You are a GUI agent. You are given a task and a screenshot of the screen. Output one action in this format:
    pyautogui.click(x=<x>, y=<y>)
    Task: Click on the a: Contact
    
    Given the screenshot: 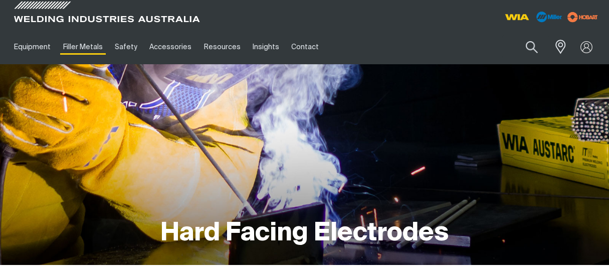 What is the action you would take?
    pyautogui.click(x=305, y=47)
    